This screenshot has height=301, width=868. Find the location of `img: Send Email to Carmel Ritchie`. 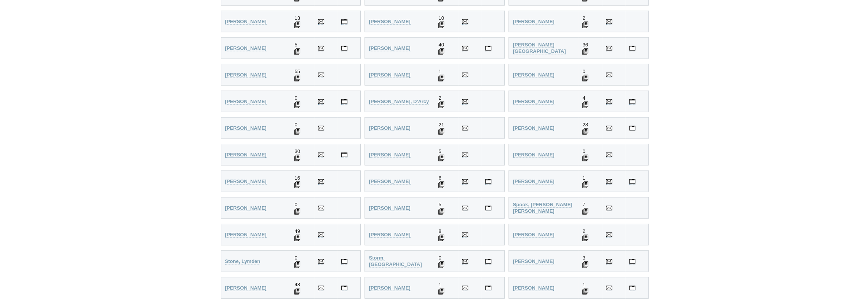

img: Send Email to Carmel Ritchie is located at coordinates (609, 49).